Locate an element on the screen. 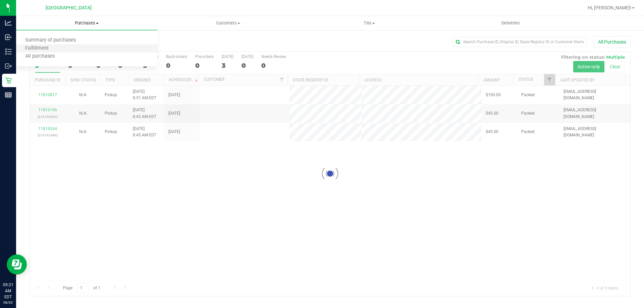  a: Tills is located at coordinates (369, 23).